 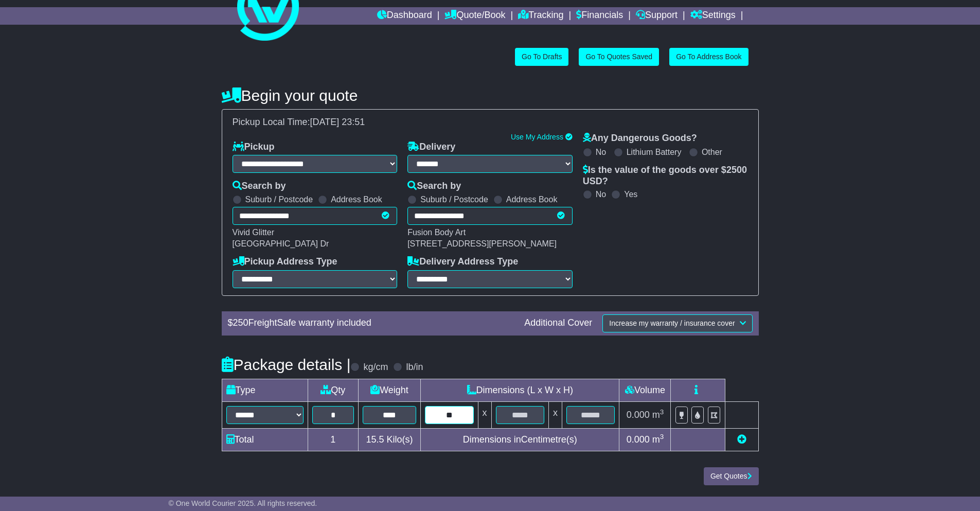 What do you see at coordinates (713, 16) in the screenshot?
I see `a: Settings` at bounding box center [713, 16].